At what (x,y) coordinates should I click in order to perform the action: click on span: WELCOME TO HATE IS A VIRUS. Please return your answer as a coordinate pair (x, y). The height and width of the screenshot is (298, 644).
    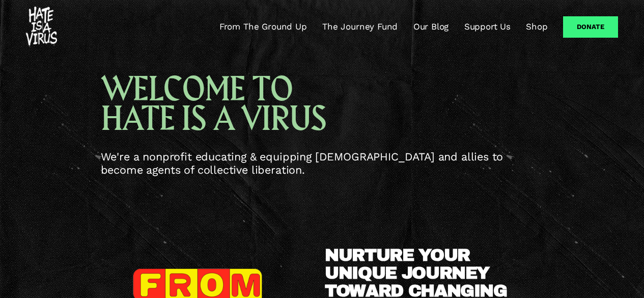
    Looking at the image, I should click on (213, 104).